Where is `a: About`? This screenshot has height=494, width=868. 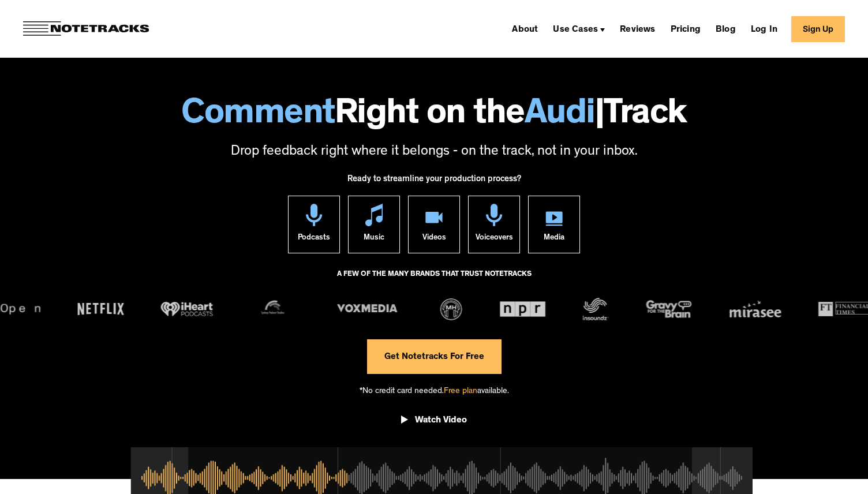
a: About is located at coordinates (525, 29).